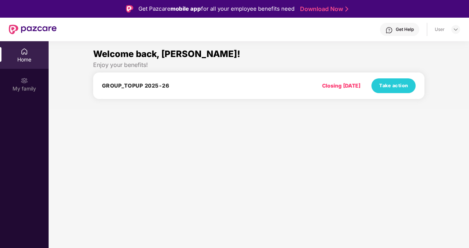  Describe the element at coordinates (389, 30) in the screenshot. I see `img: svg+xml;base64,PHN2ZyBpZD0iSGVscC0zMngzMiIgeG1sbnM9Imh0dHA6Ly93d3cudzMub3JnLzIwMDAvc3ZnIiB3aWR0aD...` at that location.